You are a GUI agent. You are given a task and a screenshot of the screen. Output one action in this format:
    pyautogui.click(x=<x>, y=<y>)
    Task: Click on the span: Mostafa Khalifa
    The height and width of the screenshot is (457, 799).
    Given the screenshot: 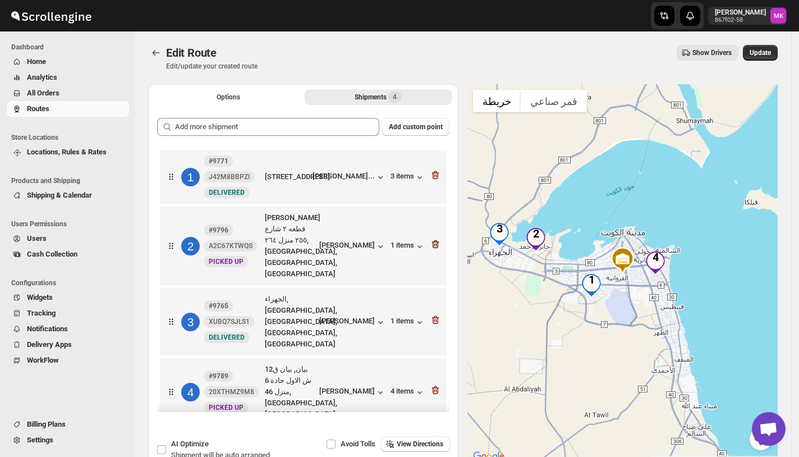 What is the action you would take?
    pyautogui.click(x=778, y=16)
    